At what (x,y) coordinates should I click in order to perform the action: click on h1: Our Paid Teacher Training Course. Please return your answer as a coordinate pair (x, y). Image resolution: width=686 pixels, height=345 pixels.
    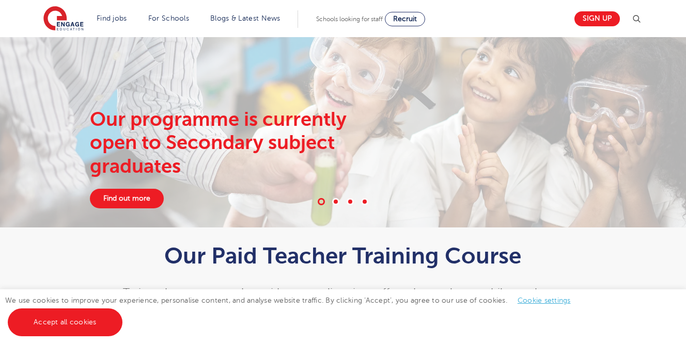
    Looking at the image, I should click on (343, 256).